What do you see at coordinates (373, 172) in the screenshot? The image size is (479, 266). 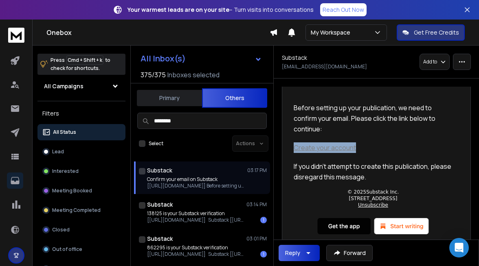 I see `p: If you didn't attempt to create this publication, please disregard this message.` at bounding box center [373, 172].